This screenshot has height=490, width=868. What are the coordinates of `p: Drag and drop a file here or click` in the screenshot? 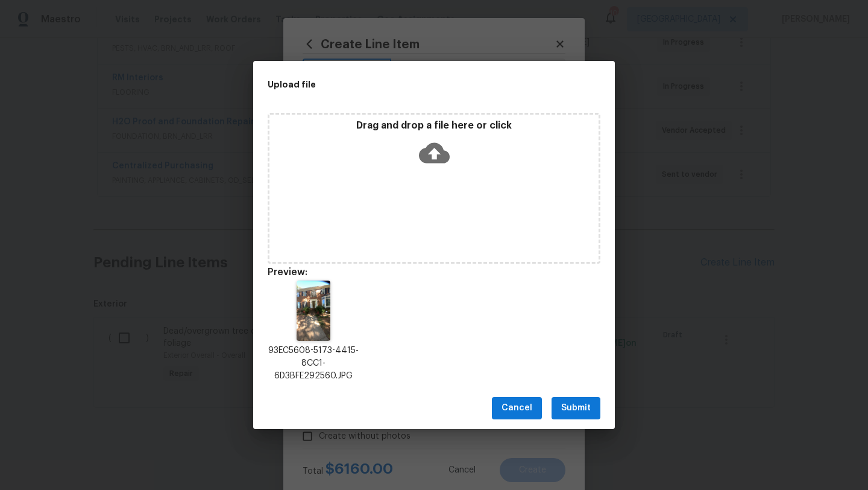 It's located at (434, 126).